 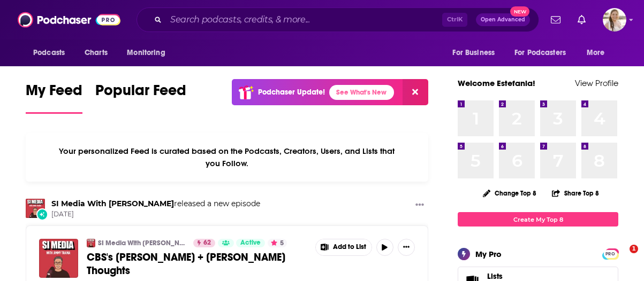 What do you see at coordinates (615, 20) in the screenshot?
I see `span: Logged in as acquavie` at bounding box center [615, 20].